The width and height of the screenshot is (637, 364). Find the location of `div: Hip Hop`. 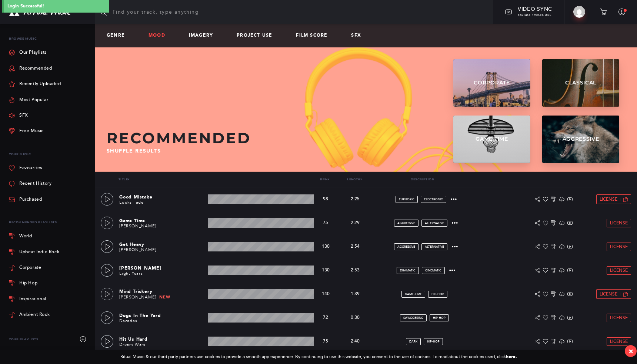

div: Hip Hop is located at coordinates (28, 283).